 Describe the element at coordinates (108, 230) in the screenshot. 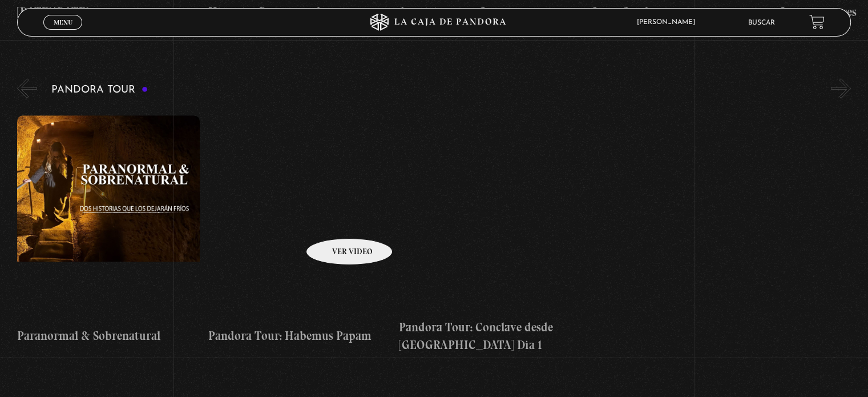

I see `a: Paranormal & Sobrenatural` at that location.